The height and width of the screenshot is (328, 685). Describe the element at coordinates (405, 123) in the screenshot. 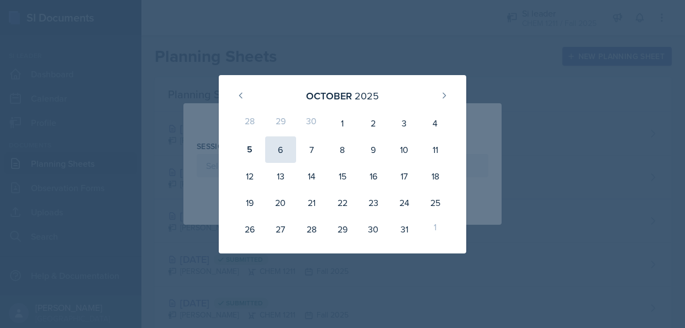

I see `div: 3` at that location.